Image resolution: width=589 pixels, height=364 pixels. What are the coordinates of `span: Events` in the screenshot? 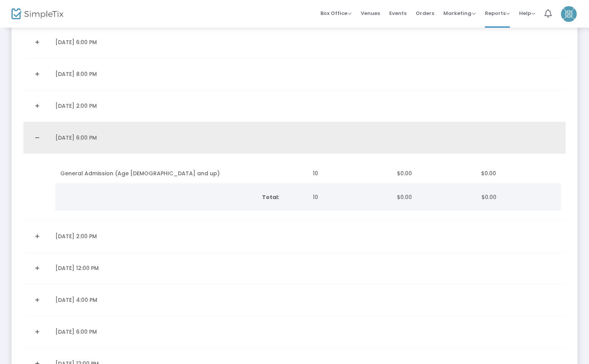 It's located at (398, 13).